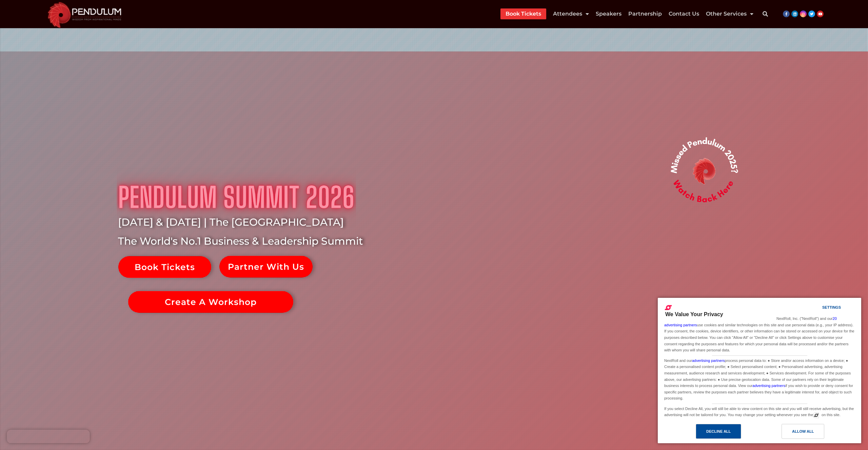 This screenshot has width=868, height=450. I want to click on a: Partner With Us, so click(266, 267).